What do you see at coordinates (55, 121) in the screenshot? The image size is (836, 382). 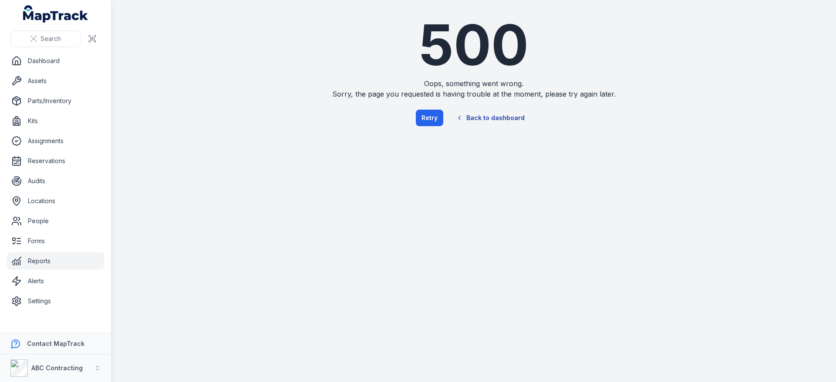 I see `a: Kits` at bounding box center [55, 121].